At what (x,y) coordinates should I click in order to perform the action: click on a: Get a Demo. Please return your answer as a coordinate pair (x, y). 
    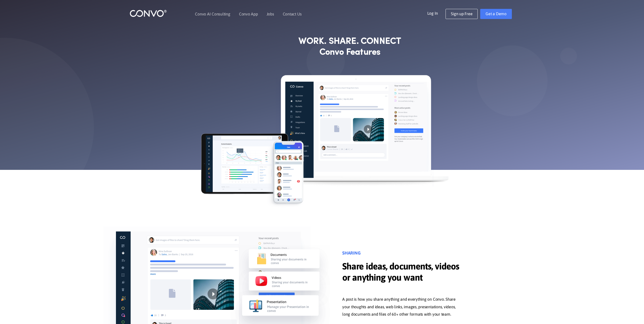
    Looking at the image, I should click on (496, 14).